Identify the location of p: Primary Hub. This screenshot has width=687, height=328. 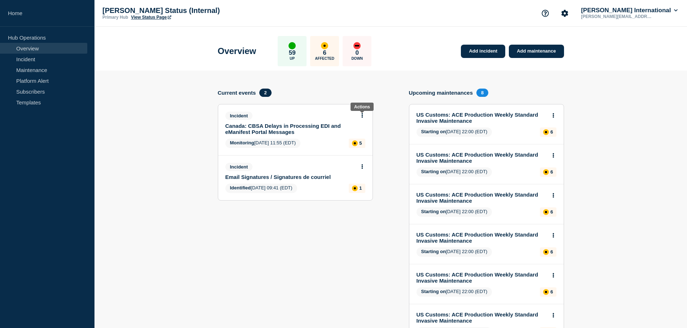
(115, 17).